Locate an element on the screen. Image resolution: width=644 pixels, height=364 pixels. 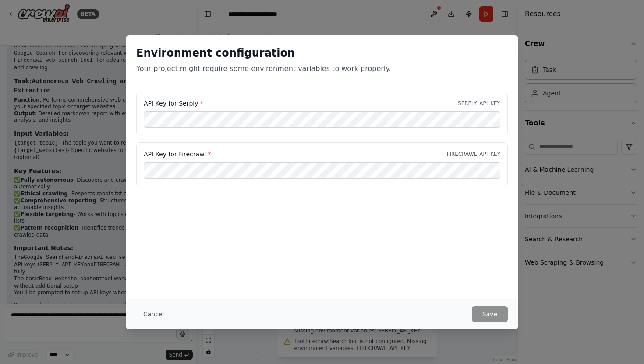
button: Cancel is located at coordinates (153, 314).